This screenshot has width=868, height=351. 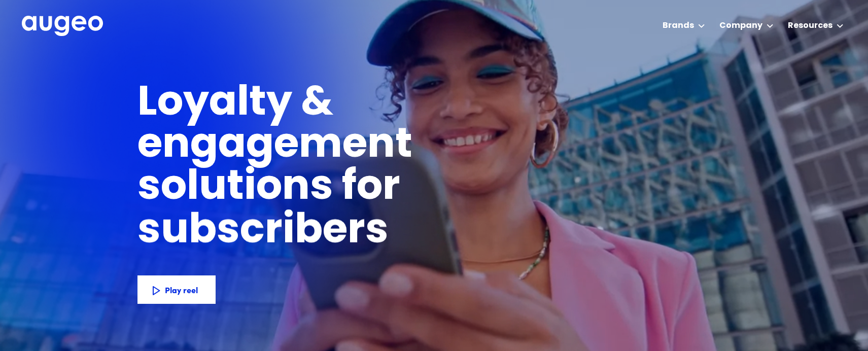 I want to click on div: Company, so click(x=740, y=26).